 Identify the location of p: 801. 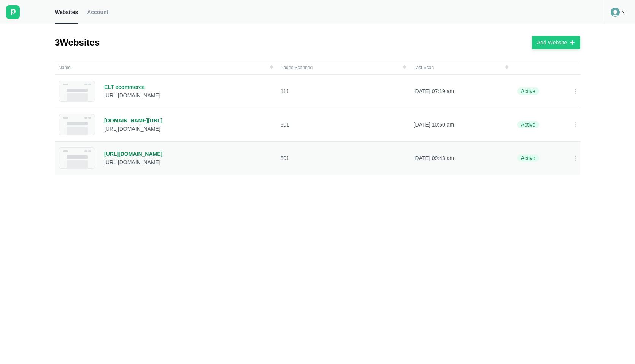
(343, 158).